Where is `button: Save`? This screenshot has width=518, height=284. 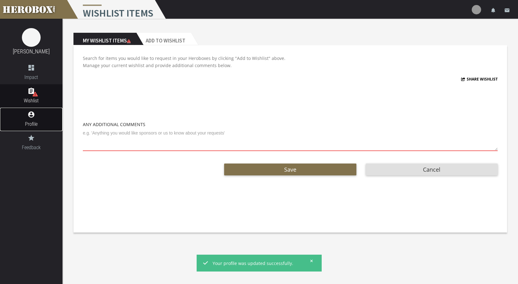 button: Save is located at coordinates (290, 170).